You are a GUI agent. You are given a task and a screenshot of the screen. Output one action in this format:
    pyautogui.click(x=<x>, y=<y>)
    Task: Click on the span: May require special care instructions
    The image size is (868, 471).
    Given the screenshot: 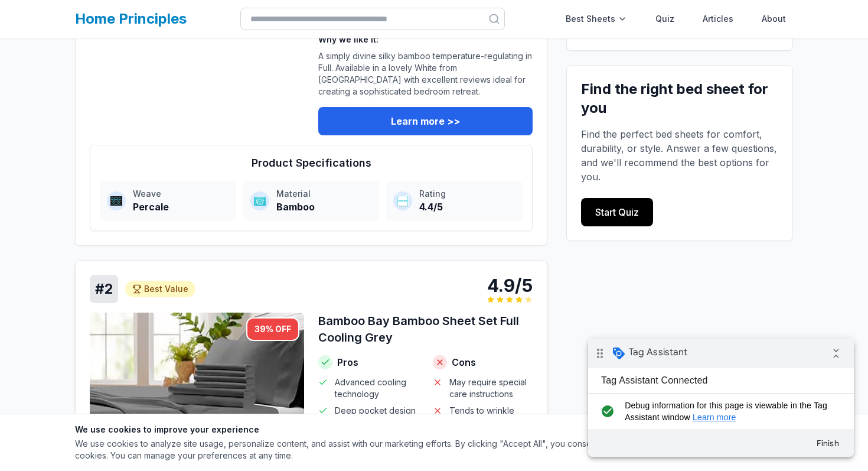 What is the action you would take?
    pyautogui.click(x=491, y=388)
    